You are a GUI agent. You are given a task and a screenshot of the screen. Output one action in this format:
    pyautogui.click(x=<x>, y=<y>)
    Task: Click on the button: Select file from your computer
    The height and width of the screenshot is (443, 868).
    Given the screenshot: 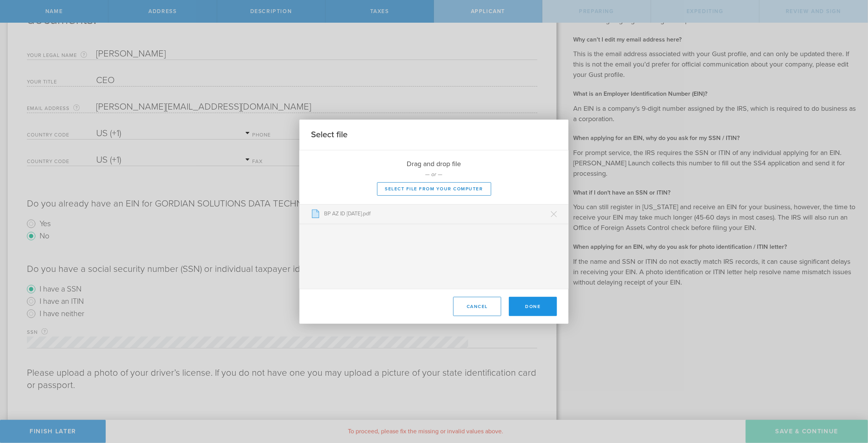 What is the action you would take?
    pyautogui.click(x=434, y=188)
    